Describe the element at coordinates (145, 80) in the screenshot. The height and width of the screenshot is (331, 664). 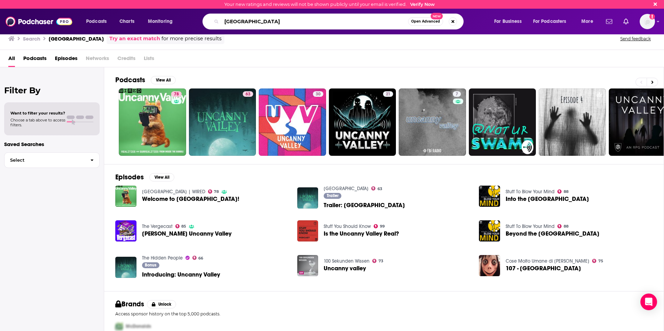
I see `a: PodcastsView All` at that location.